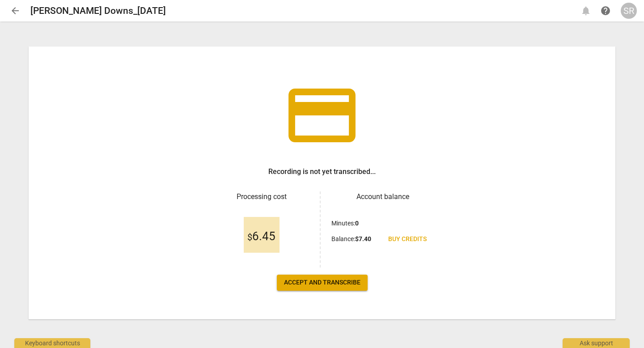 The image size is (644, 348). Describe the element at coordinates (407, 240) in the screenshot. I see `span: Buy credits` at that location.